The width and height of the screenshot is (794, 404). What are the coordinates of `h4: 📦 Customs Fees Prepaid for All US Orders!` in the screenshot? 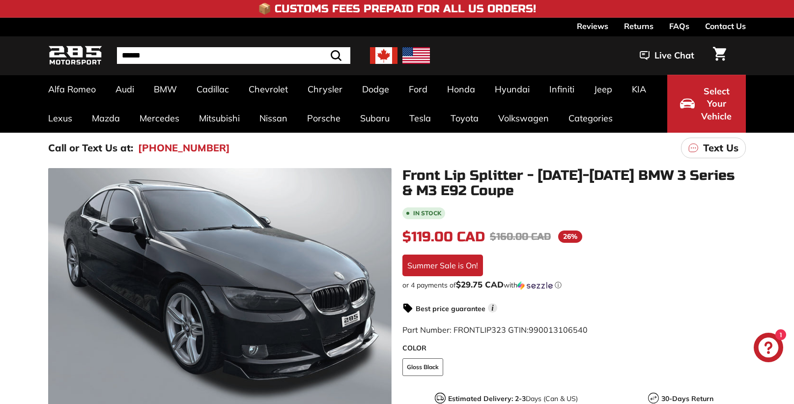 It's located at (397, 9).